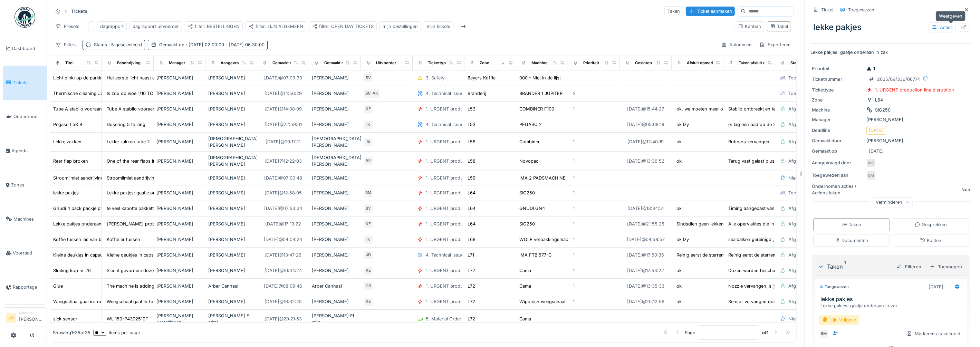 This screenshot has width=980, height=347. Describe the element at coordinates (129, 63) in the screenshot. I see `div: Beschrijving` at that location.